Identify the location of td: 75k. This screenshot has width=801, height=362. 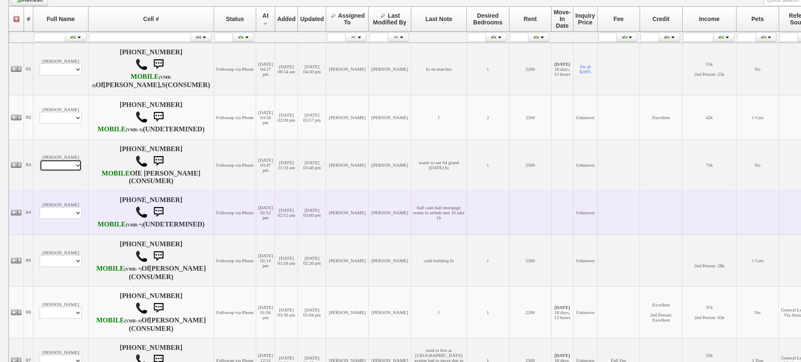
(709, 165).